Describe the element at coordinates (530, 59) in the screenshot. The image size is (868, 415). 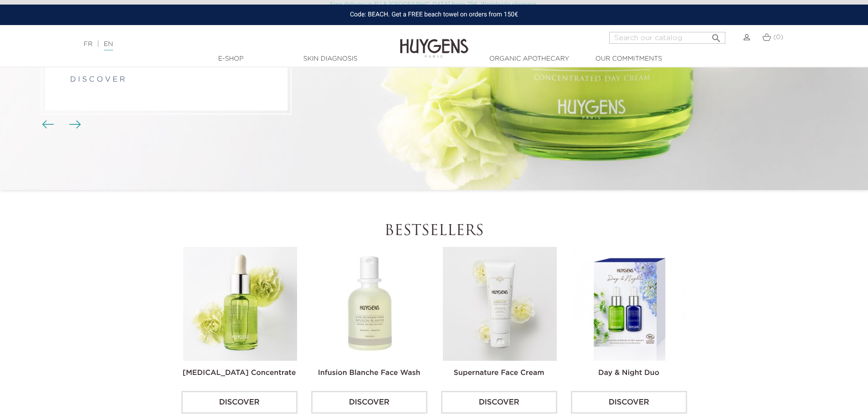
I see `a: Organic Apothecary` at that location.